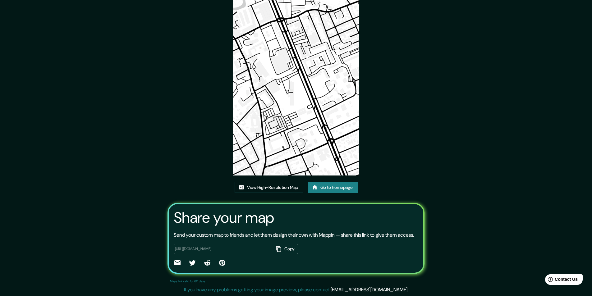  What do you see at coordinates (294, 235) in the screenshot?
I see `p: Send your custom map to friends and let them design their own with Mappin — share this link to gi...` at bounding box center [294, 235].